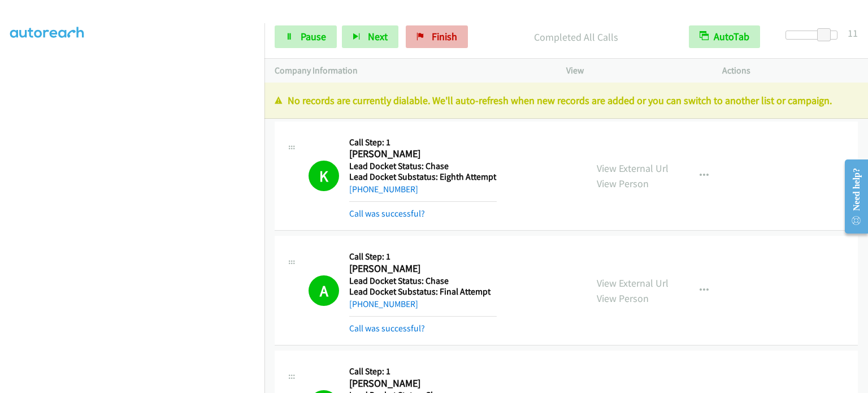 This screenshot has height=393, width=868. I want to click on h1: K, so click(324, 176).